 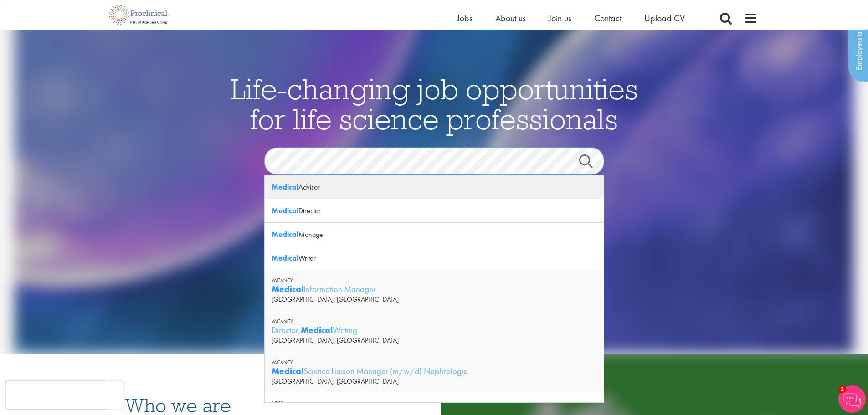 I want to click on a: Job search submit button, so click(x=591, y=164).